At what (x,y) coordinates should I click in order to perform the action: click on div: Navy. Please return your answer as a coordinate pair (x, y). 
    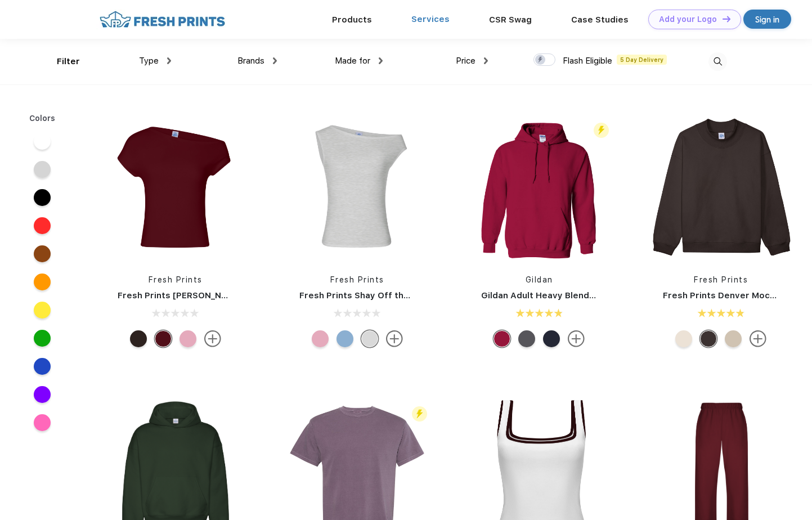
    Looking at the image, I should click on (551, 339).